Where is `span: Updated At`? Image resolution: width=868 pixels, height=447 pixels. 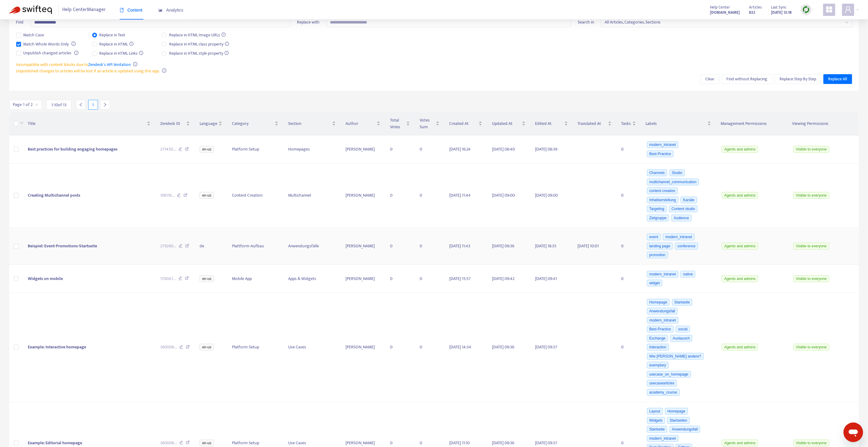
span: Updated At is located at coordinates (506, 123).